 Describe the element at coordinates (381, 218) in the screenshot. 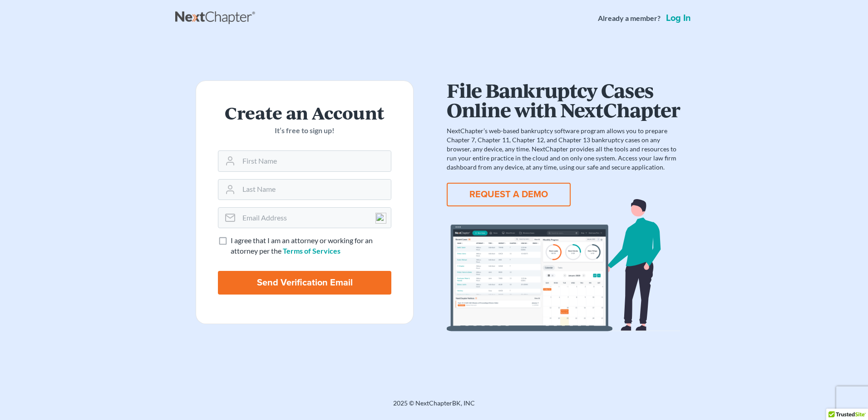

I see `img: npw-badge-icon-locked.svg` at that location.